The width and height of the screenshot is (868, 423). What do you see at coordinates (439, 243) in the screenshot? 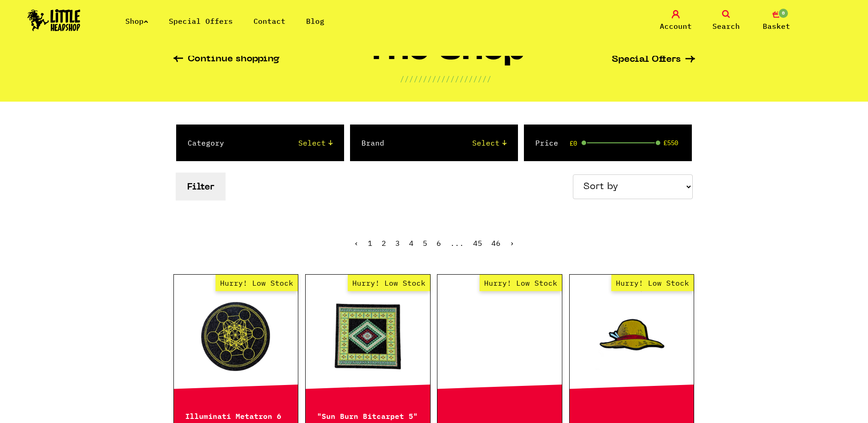
I see `a: 6` at bounding box center [439, 243].